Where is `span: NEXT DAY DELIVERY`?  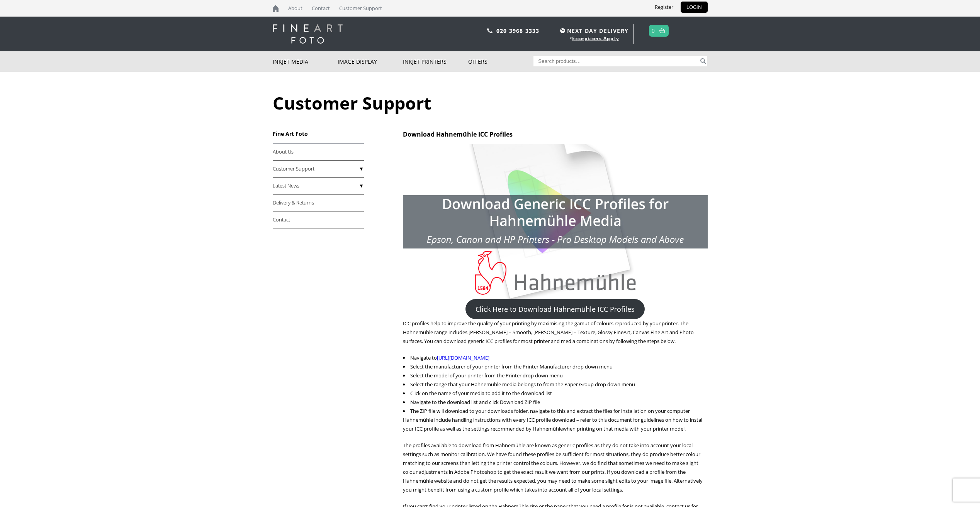
span: NEXT DAY DELIVERY is located at coordinates (594, 31).